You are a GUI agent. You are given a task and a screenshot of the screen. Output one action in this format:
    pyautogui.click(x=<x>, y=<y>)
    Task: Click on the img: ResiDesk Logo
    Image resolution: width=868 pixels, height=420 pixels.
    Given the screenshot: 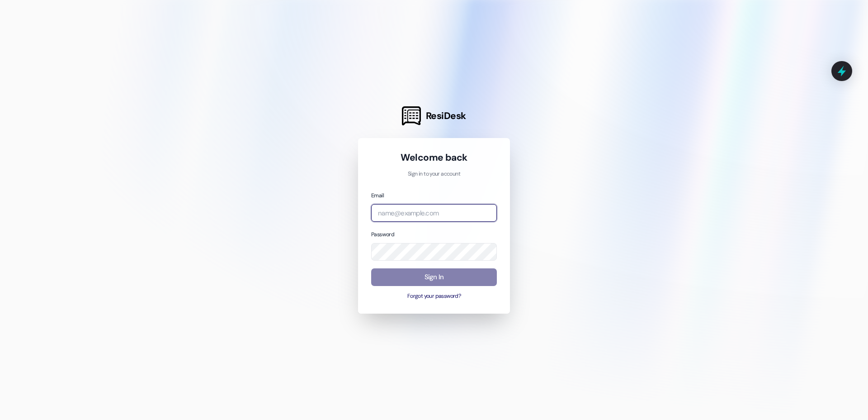 What is the action you would take?
    pyautogui.click(x=411, y=116)
    